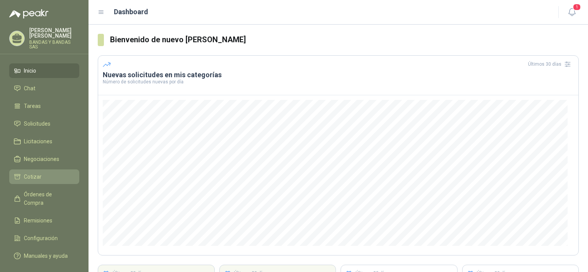 The width and height of the screenshot is (588, 272). Describe the element at coordinates (42, 159) in the screenshot. I see `span: Negociaciones` at that location.